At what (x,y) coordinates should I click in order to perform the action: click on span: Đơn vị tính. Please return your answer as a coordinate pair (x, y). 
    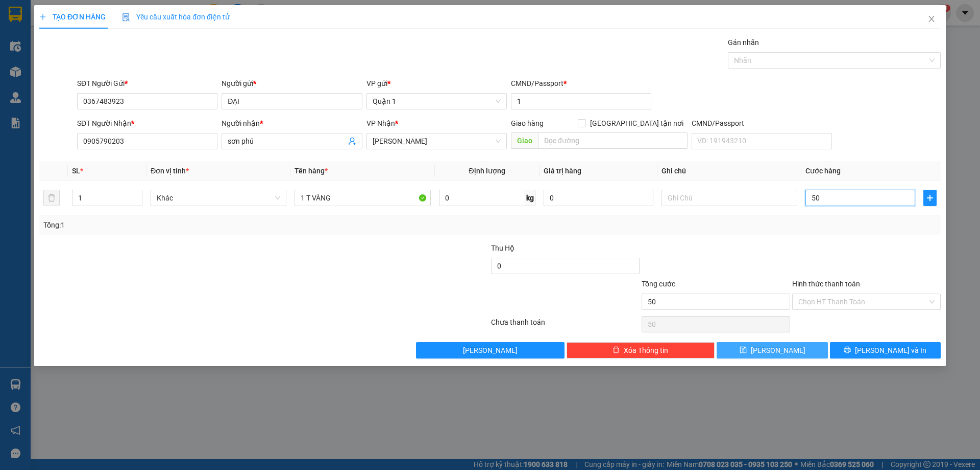
    Looking at the image, I should click on (170, 171).